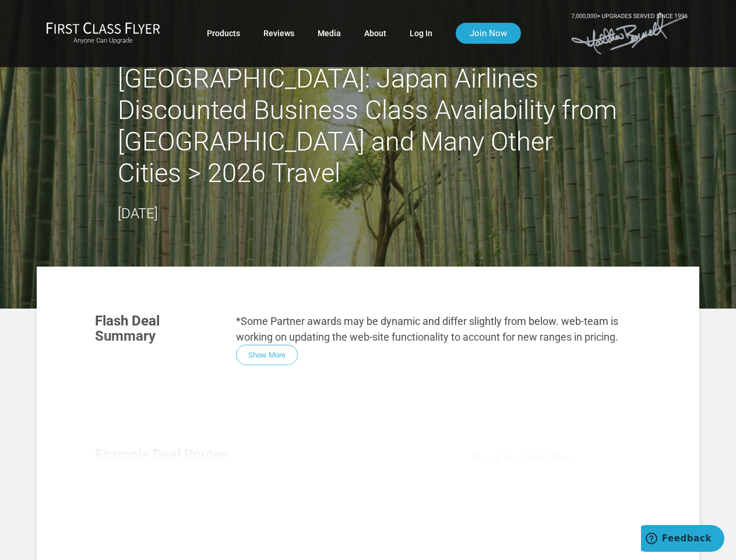 The width and height of the screenshot is (736, 560). I want to click on small: Anyone Can Upgrade, so click(103, 40).